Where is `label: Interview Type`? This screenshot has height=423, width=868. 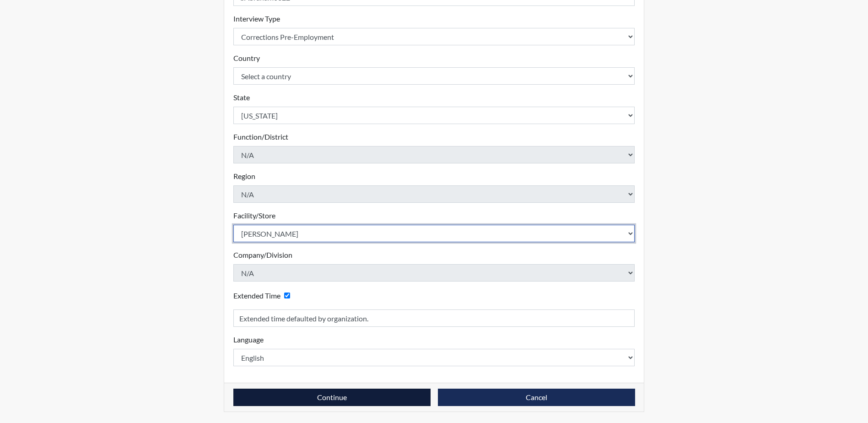 label: Interview Type is located at coordinates (257, 19).